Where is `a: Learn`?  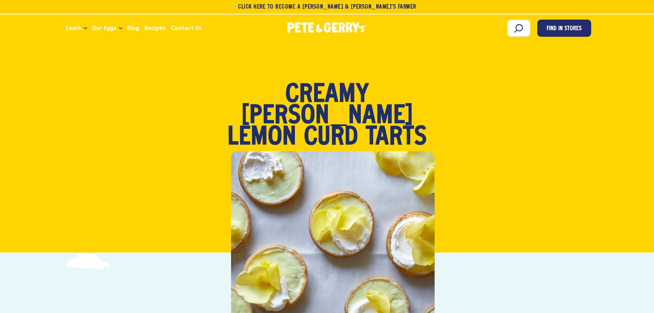 a: Learn is located at coordinates (73, 28).